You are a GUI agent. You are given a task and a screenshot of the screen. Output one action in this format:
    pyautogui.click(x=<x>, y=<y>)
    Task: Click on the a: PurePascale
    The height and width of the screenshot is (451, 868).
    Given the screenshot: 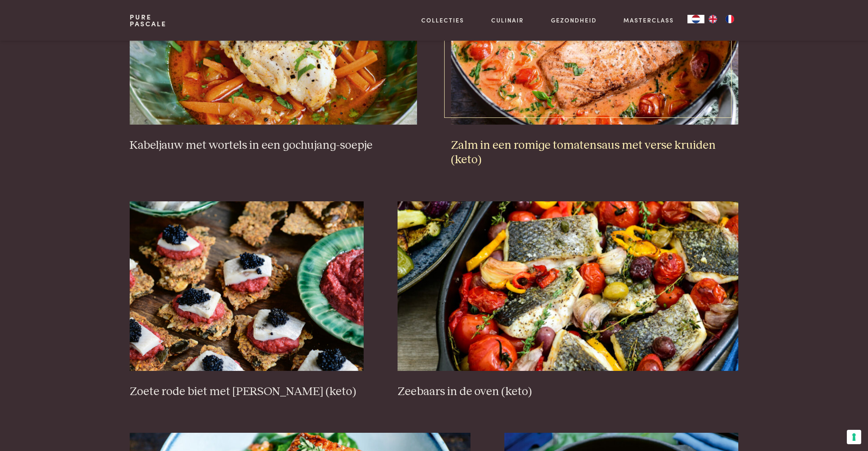 What is the action you would take?
    pyautogui.click(x=148, y=20)
    